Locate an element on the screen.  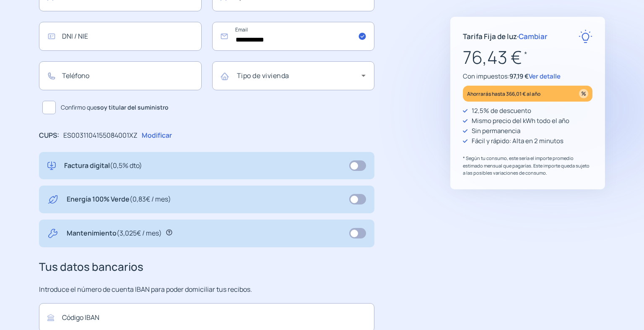
img: digital-invoice.svg is located at coordinates (52, 166).